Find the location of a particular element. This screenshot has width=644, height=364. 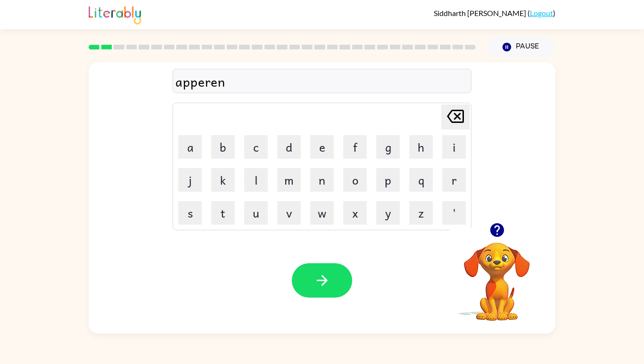

button: n is located at coordinates (322, 180).